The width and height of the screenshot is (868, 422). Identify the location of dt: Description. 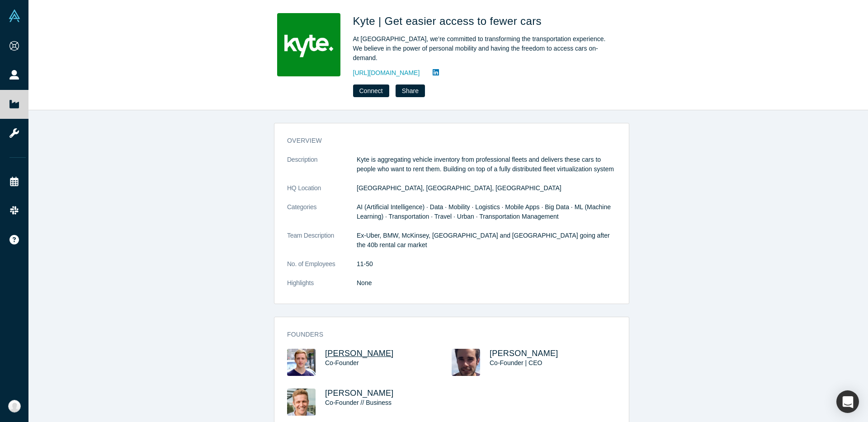
(322, 169).